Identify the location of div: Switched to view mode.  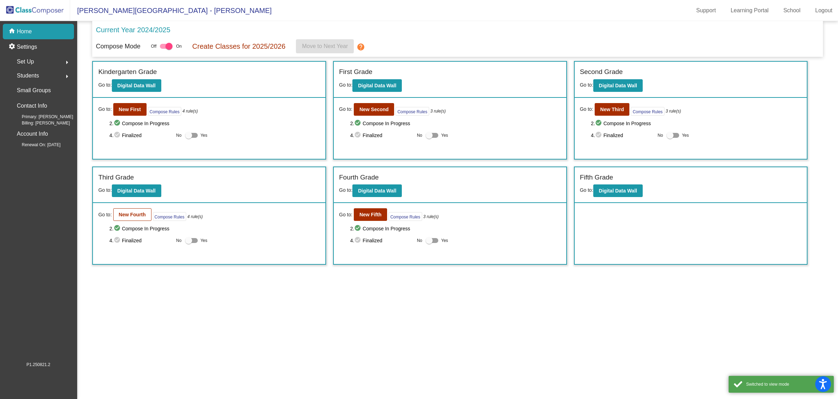
(787, 384).